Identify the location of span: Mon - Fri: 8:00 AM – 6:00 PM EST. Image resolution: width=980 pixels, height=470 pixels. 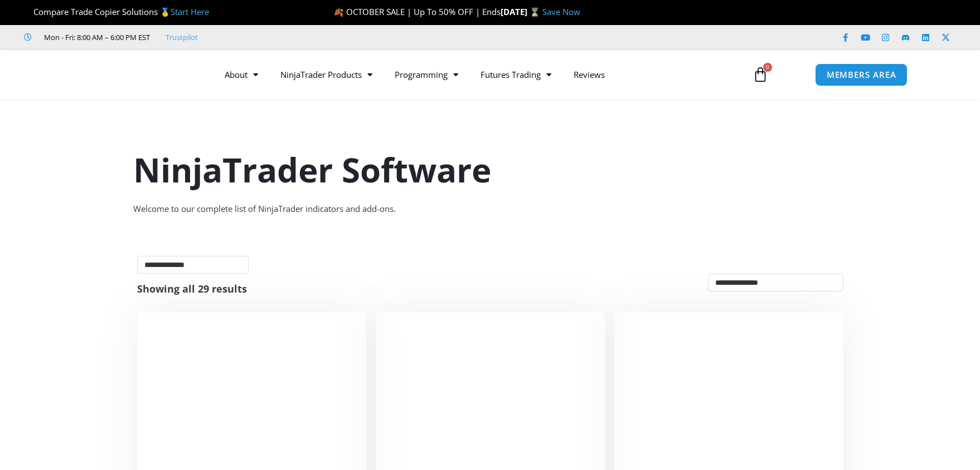
(95, 37).